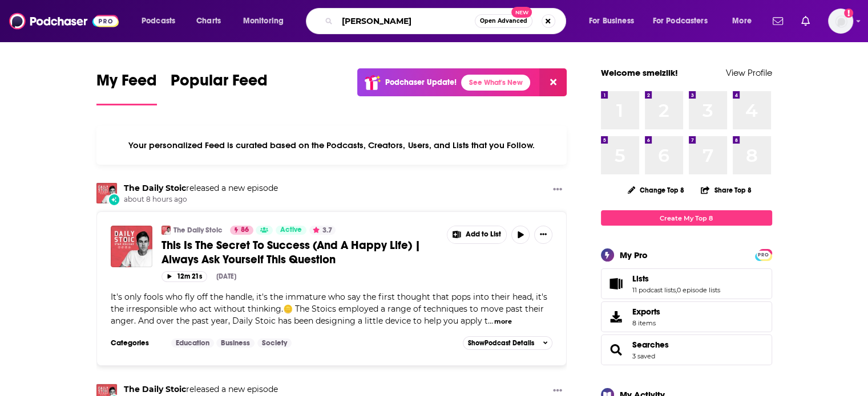  Describe the element at coordinates (274, 344) in the screenshot. I see `a: Society` at that location.